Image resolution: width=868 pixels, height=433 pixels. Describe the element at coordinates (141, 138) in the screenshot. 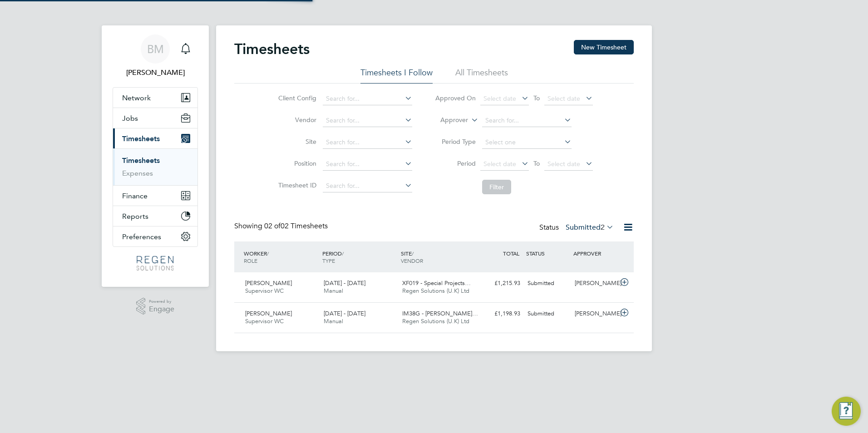

I see `span: Timesheets` at that location.